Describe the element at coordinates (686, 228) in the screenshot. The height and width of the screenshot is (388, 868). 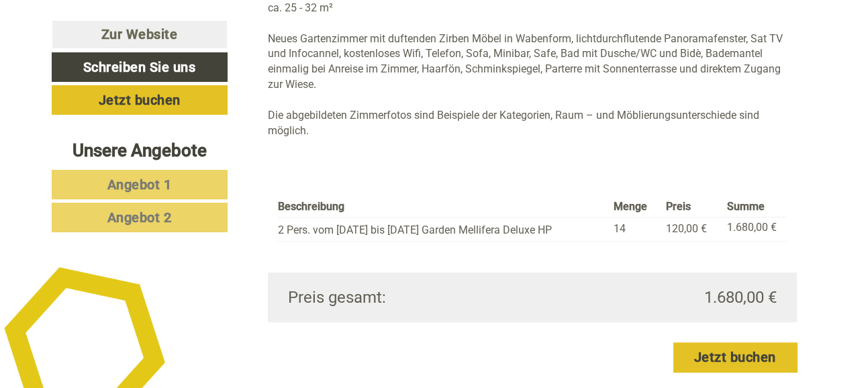
I see `span: 120,00 €` at that location.